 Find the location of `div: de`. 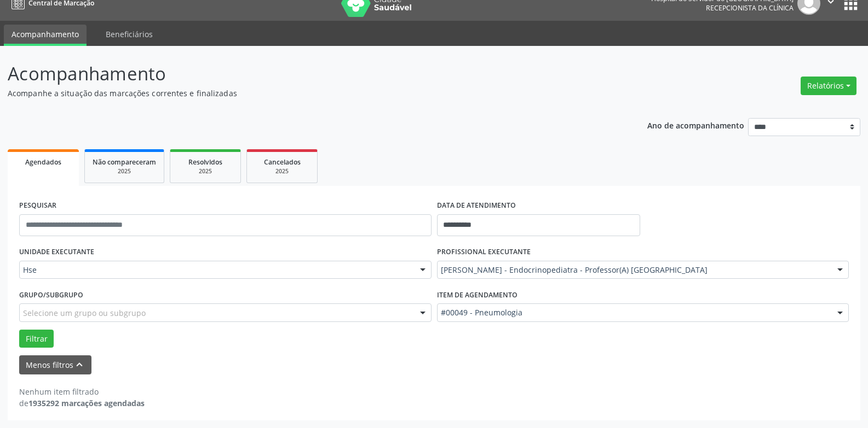

div: de is located at coordinates (82, 403).